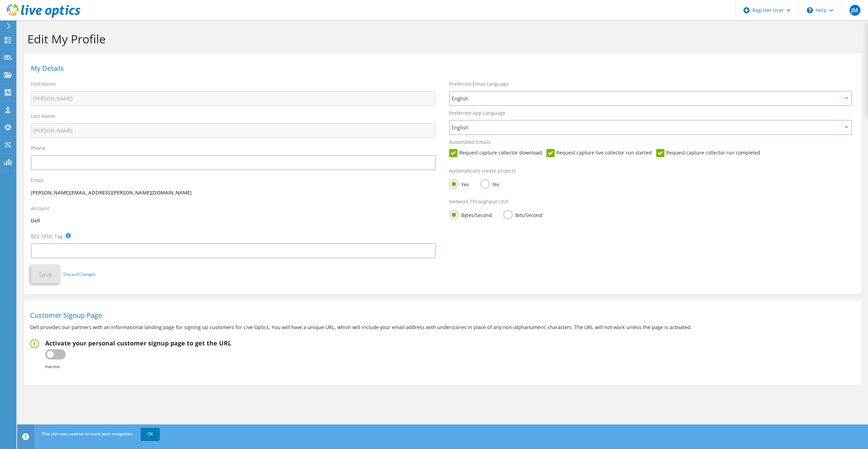  I want to click on label: Email, so click(37, 180).